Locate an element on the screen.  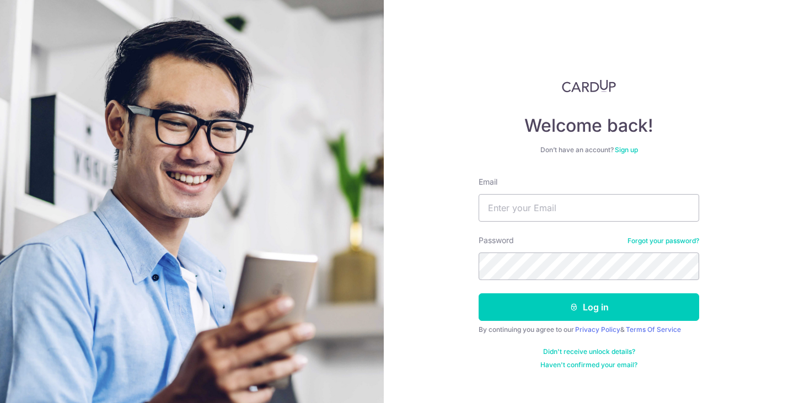
h4: Welcome back! is located at coordinates (589, 126).